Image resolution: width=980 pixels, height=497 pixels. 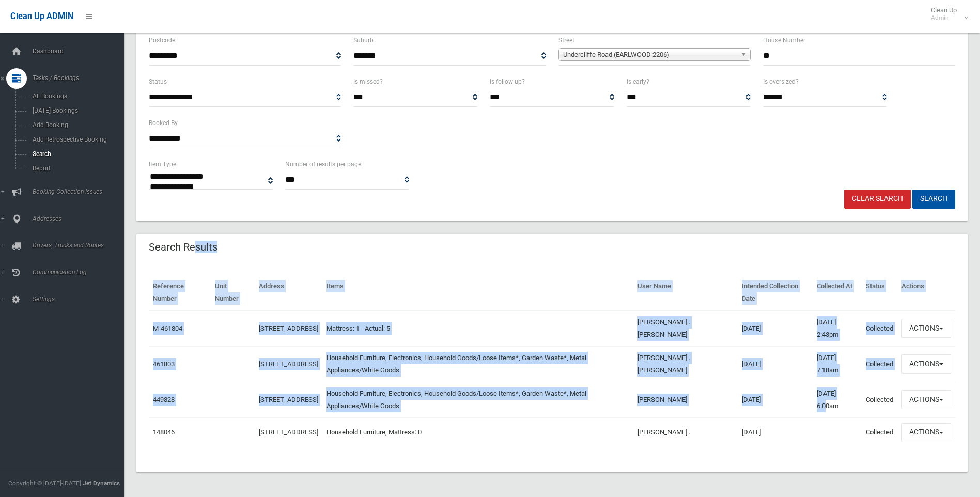 What do you see at coordinates (80, 78) in the screenshot?
I see `span: Tasks / Bookings` at bounding box center [80, 78].